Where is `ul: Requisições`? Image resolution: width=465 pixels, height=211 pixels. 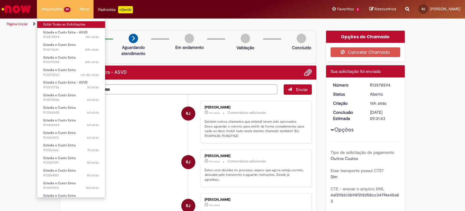 ul: Requisições is located at coordinates (71, 108).